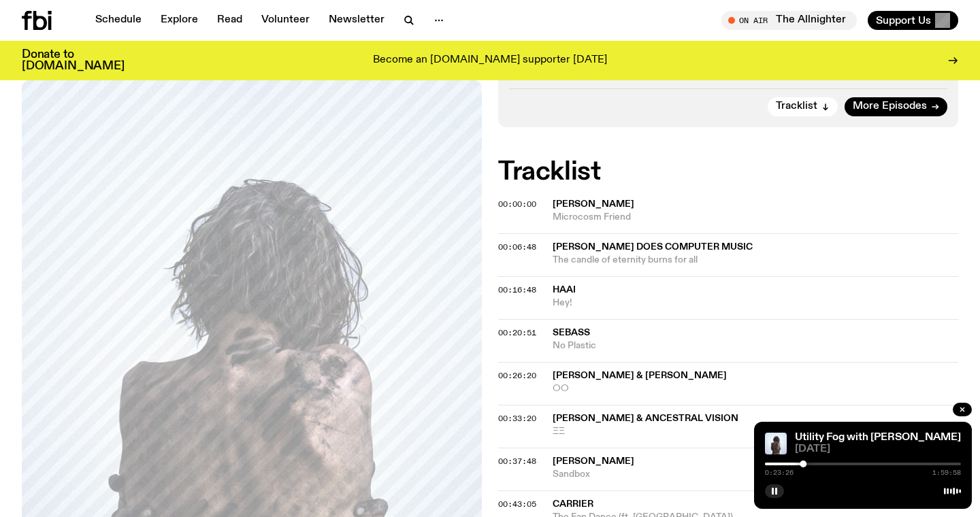 The image size is (980, 517). I want to click on span: HAAi, so click(564, 290).